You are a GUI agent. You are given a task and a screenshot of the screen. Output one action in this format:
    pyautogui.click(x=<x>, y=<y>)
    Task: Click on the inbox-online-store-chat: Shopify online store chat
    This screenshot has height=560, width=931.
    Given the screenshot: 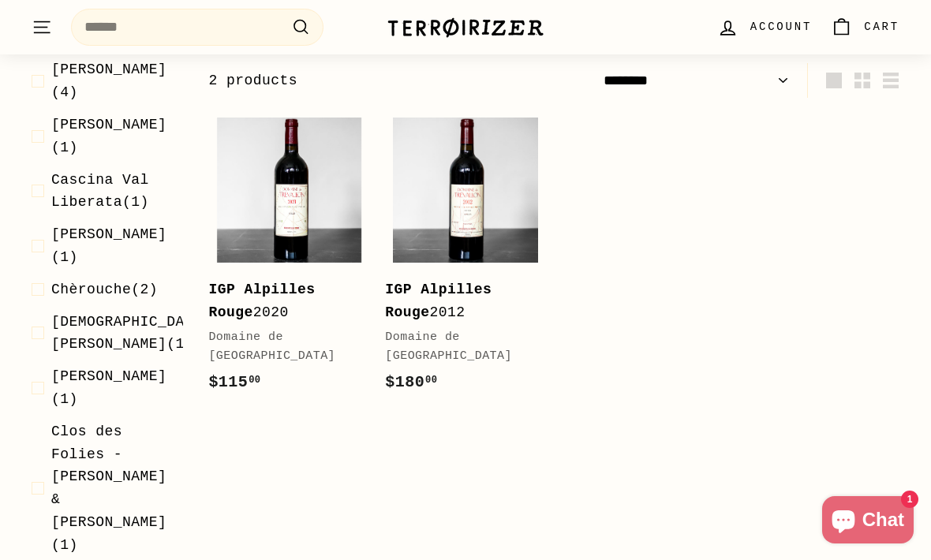 What is the action you would take?
    pyautogui.click(x=868, y=522)
    